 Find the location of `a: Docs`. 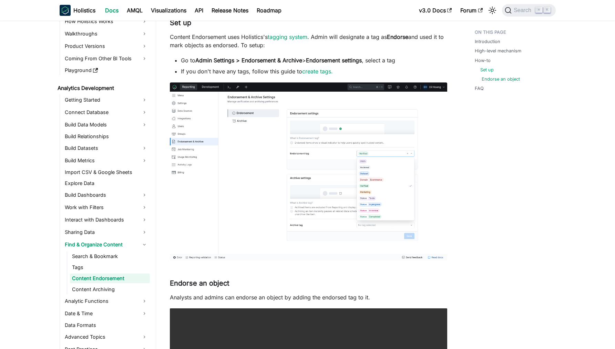

a: Docs is located at coordinates (112, 10).